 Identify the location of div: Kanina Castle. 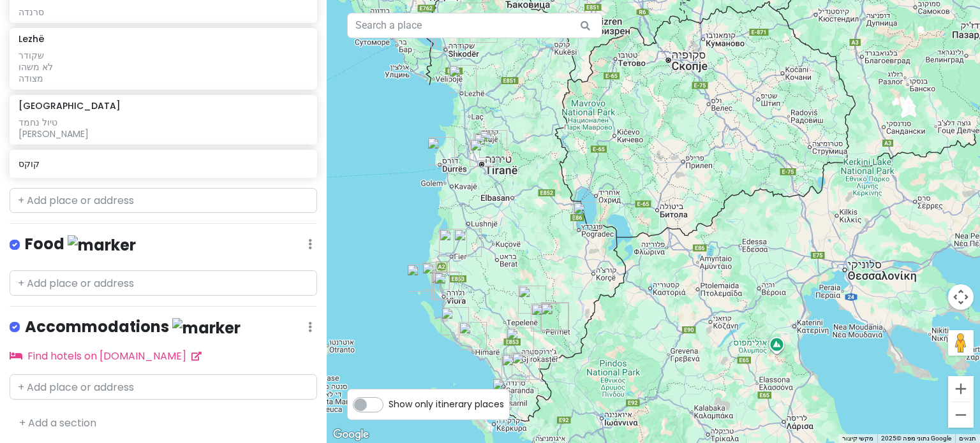
(448, 287).